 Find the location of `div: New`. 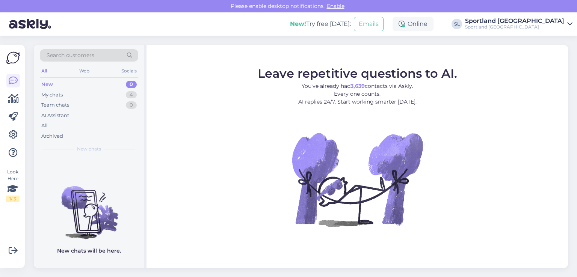

div: New is located at coordinates (47, 85).